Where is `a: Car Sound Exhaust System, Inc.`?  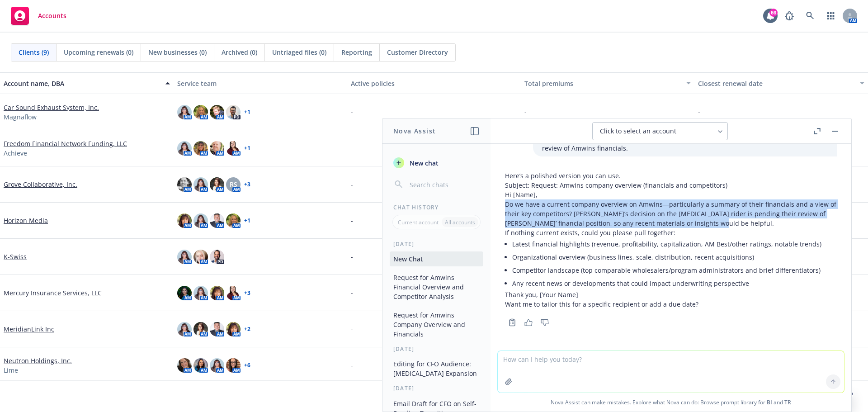 a: Car Sound Exhaust System, Inc. is located at coordinates (51, 107).